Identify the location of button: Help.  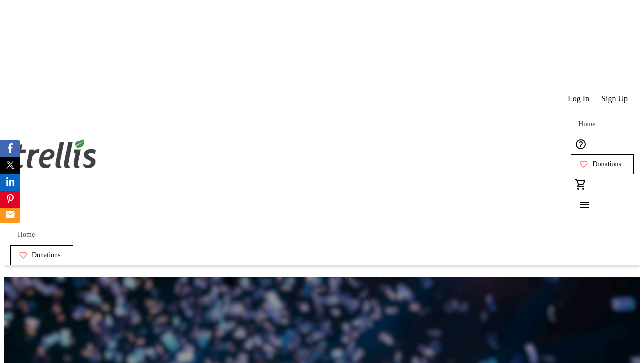
(581, 144).